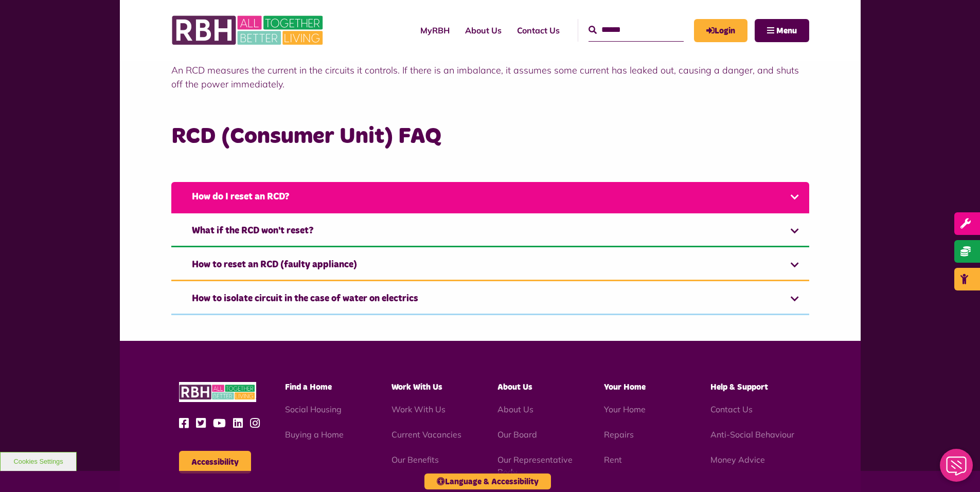 The height and width of the screenshot is (492, 980). What do you see at coordinates (308, 387) in the screenshot?
I see `span: Find a Home` at bounding box center [308, 387].